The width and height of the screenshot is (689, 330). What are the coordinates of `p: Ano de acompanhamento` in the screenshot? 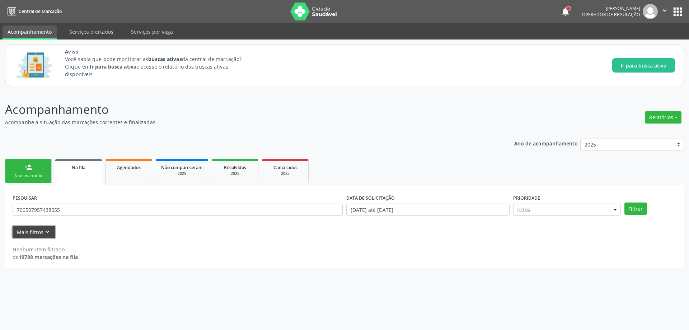 It's located at (546, 143).